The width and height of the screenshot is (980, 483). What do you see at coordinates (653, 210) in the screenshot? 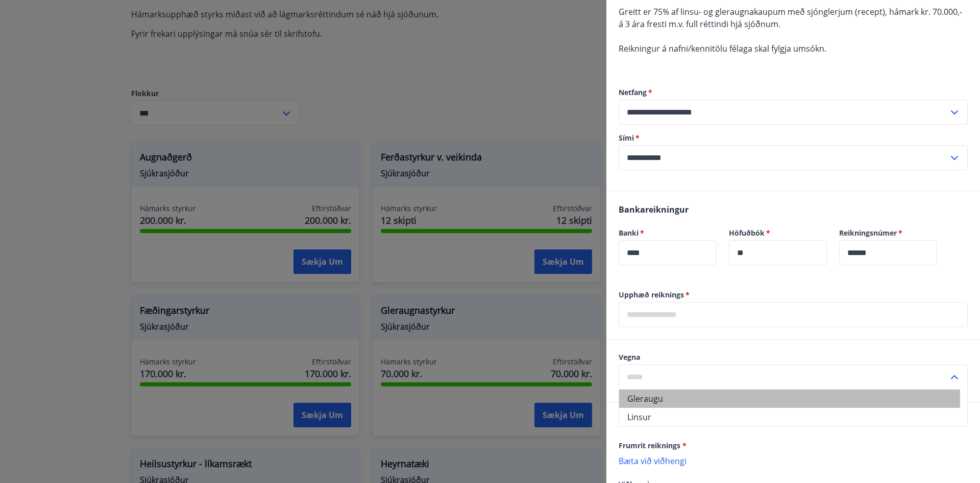
I see `span: Bankareikningur` at bounding box center [653, 210].